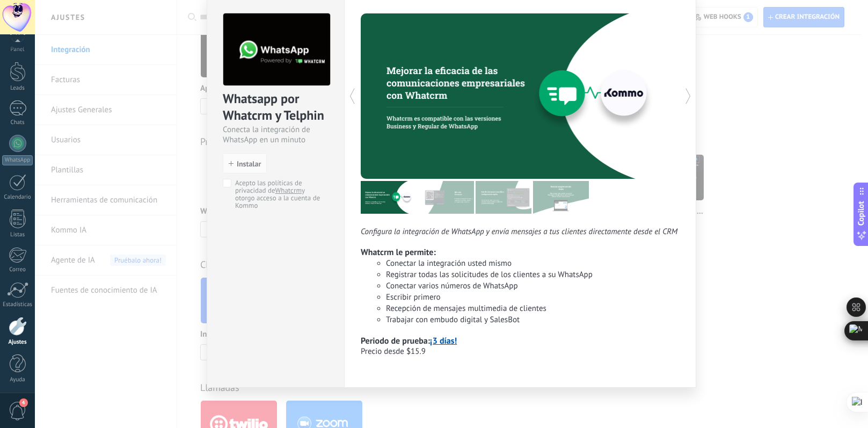  Describe the element at coordinates (561, 197) in the screenshot. I see `img: tour_image_15e73669b59ccb1fff01f939889cef97.png` at that location.